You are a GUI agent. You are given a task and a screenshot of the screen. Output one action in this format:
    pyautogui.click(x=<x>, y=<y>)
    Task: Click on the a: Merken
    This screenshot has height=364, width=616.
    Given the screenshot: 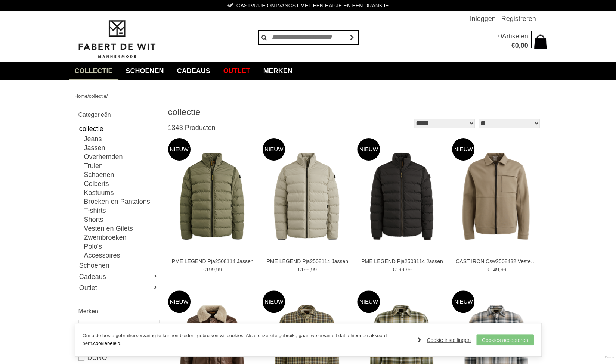 What is the action you would take?
    pyautogui.click(x=278, y=71)
    